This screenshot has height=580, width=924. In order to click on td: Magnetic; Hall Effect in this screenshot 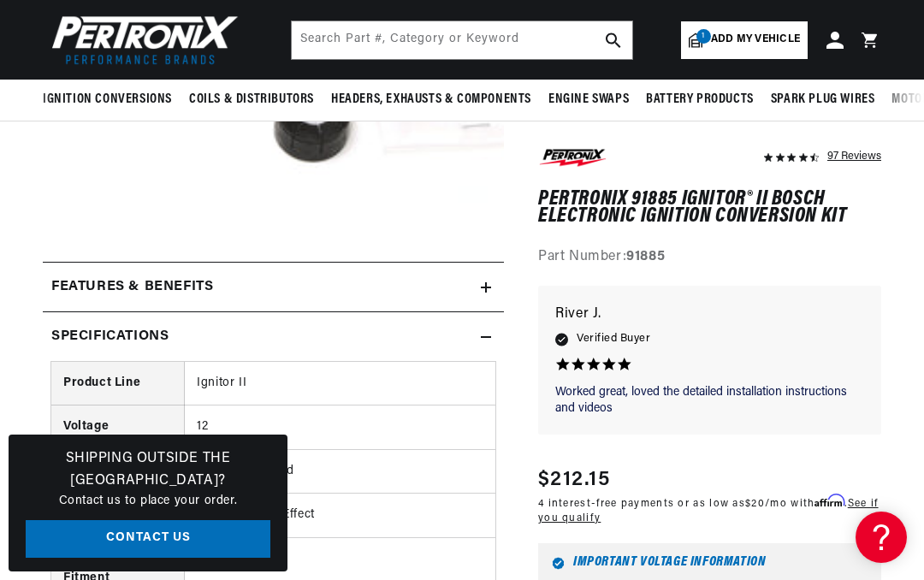, I will do `click(340, 515)`.